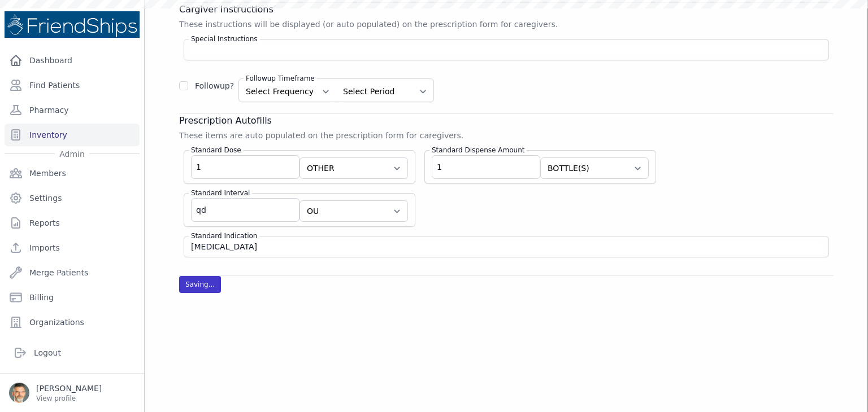 The image size is (868, 412). What do you see at coordinates (280, 79) in the screenshot?
I see `label: Followup Timeframe` at bounding box center [280, 79].